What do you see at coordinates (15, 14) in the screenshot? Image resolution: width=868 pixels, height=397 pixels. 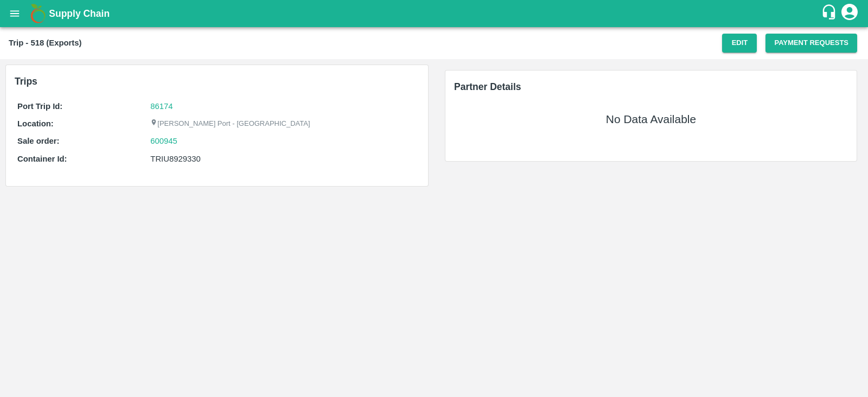 I see `button: open drawer` at bounding box center [15, 14].